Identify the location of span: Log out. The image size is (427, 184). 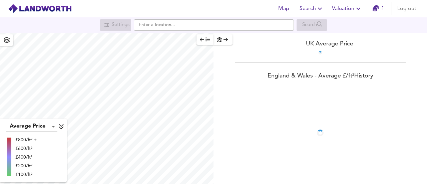
(407, 9).